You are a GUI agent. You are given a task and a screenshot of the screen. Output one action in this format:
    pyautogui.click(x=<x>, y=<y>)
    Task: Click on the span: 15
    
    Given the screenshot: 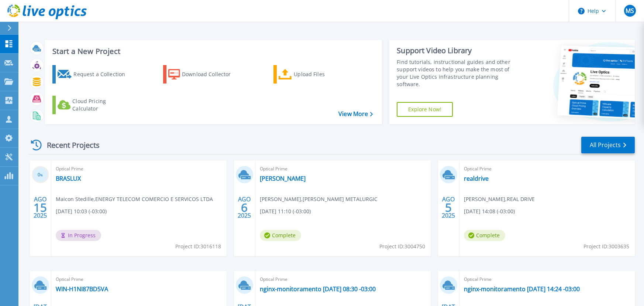 What is the action you would take?
    pyautogui.click(x=41, y=207)
    